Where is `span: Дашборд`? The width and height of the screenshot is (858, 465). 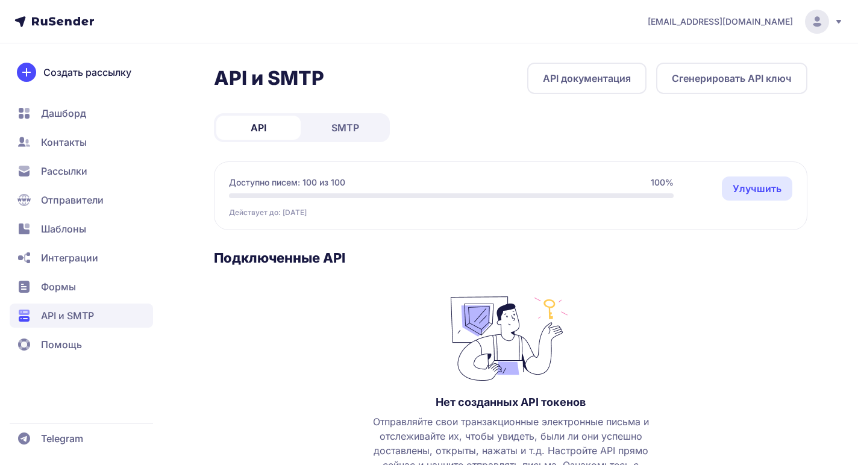 span: Дашборд is located at coordinates (63, 113).